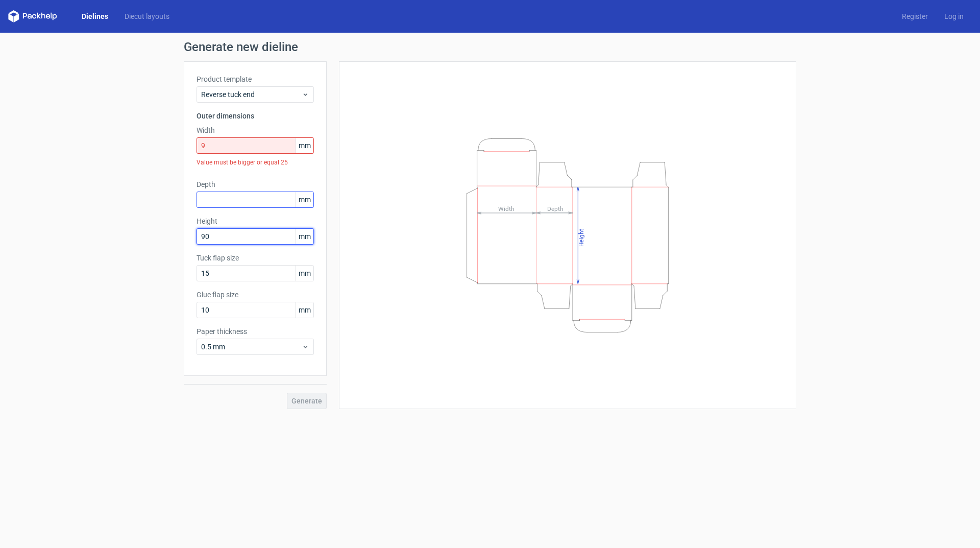  I want to click on a: Diecut layouts, so click(147, 16).